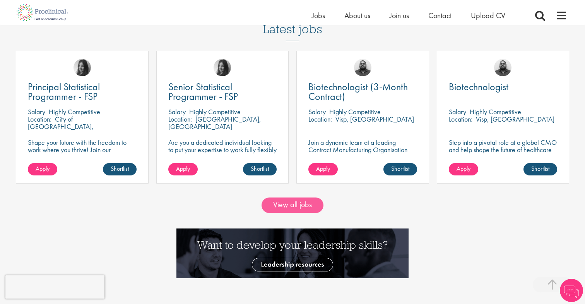 This screenshot has width=585, height=304. What do you see at coordinates (223, 92) in the screenshot?
I see `a: Senior Statistical Programmer - FSP` at bounding box center [223, 92].